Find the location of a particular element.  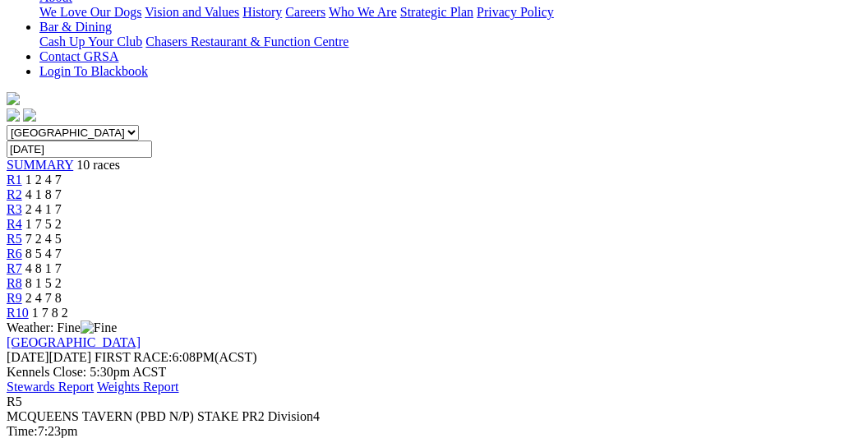

div: MCQUEENS TAVERN (PBD N/P) STAKE PR2 Division4 is located at coordinates (429, 417).